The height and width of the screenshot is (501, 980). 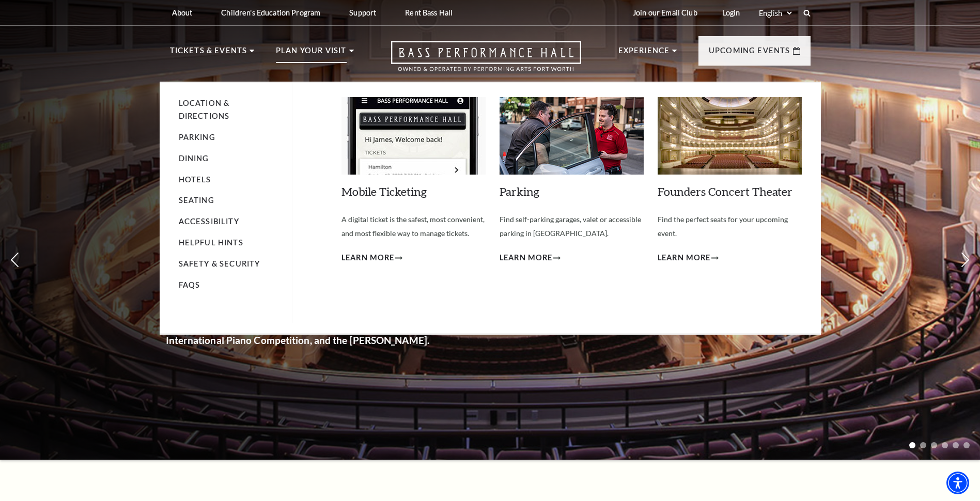 I want to click on img: Mobile Ticketing, so click(x=414, y=135).